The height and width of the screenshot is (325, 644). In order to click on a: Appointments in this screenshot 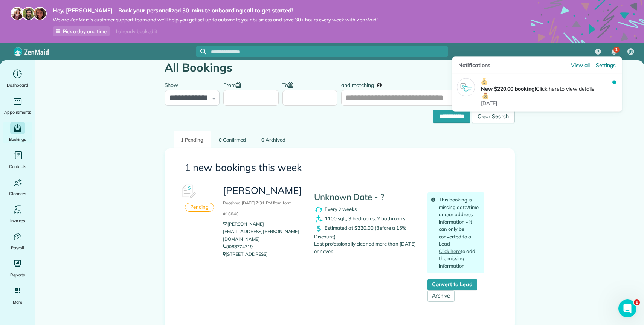, I will do `click(18, 105)`.